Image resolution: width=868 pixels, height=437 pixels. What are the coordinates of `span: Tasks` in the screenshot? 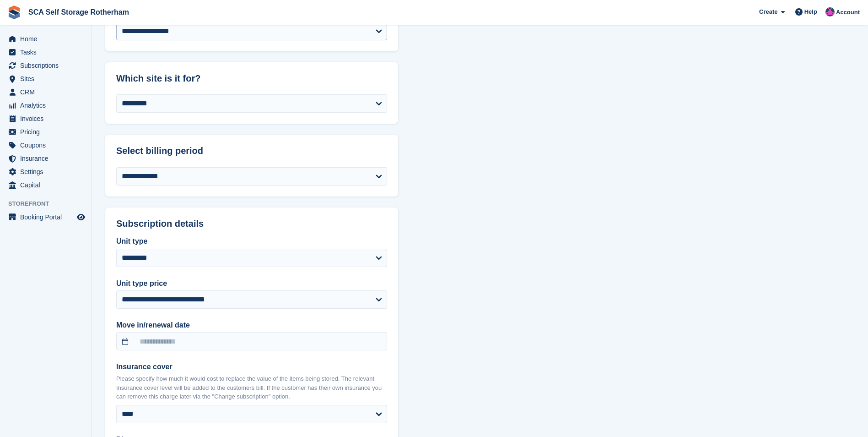 It's located at (48, 52).